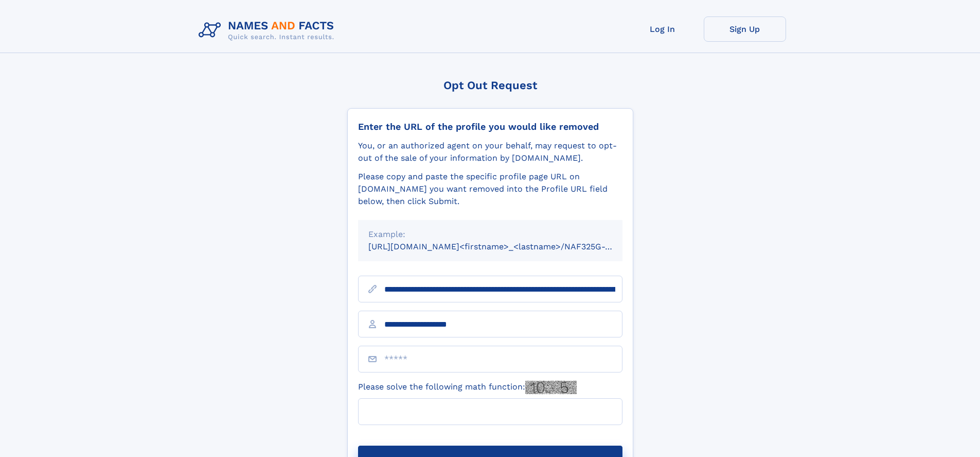  Describe the element at coordinates (745, 29) in the screenshot. I see `a: Sign Up` at that location.